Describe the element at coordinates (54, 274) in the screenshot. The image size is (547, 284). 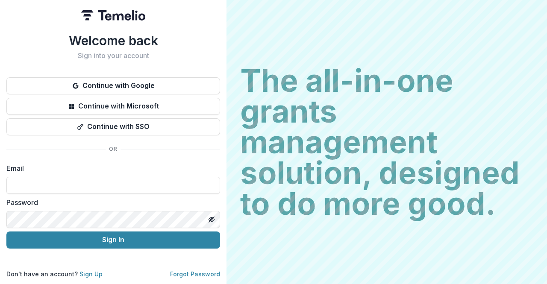
I see `p: Don't have an account?` at that location.